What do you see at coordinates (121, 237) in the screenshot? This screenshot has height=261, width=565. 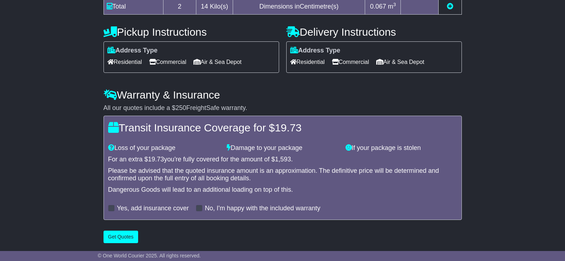 I see `button: Get Quotes` at bounding box center [121, 237].